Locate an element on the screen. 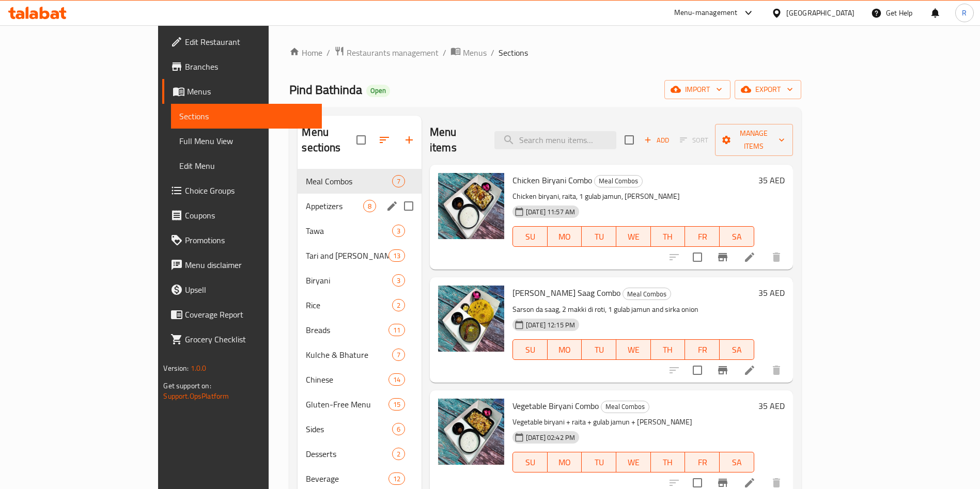 The image size is (980, 489). div: Menu-management is located at coordinates (706, 13).